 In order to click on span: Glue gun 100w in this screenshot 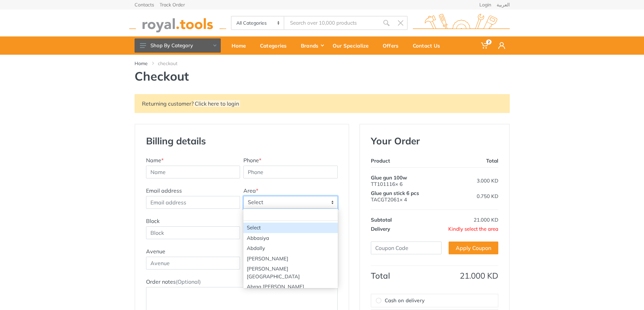, I will do `click(388, 178)`.